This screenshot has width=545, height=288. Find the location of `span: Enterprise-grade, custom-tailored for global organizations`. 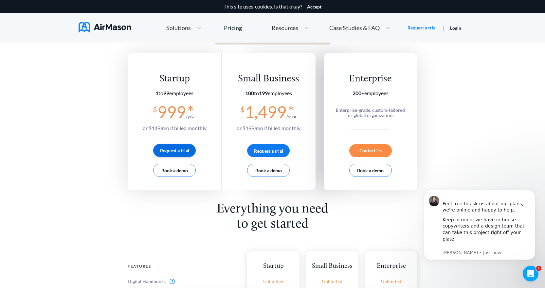

span: Enterprise-grade, custom-tailored for global organizations is located at coordinates (370, 113).